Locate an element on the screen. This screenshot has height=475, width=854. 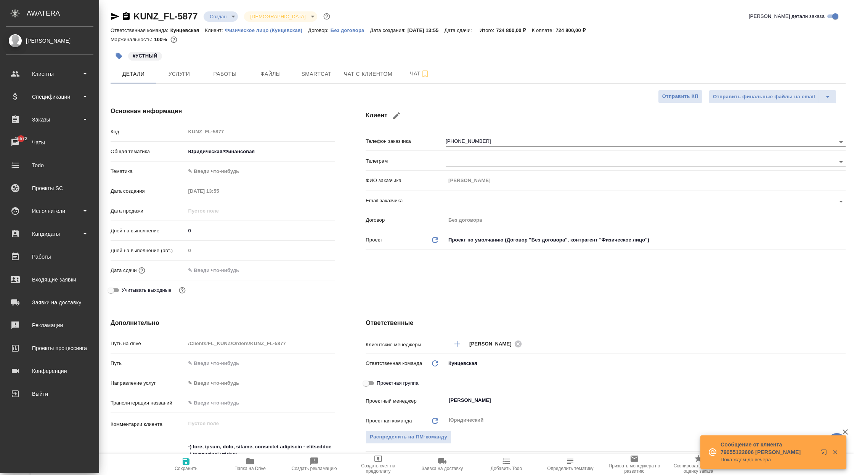
p: Договор is located at coordinates (405, 220).